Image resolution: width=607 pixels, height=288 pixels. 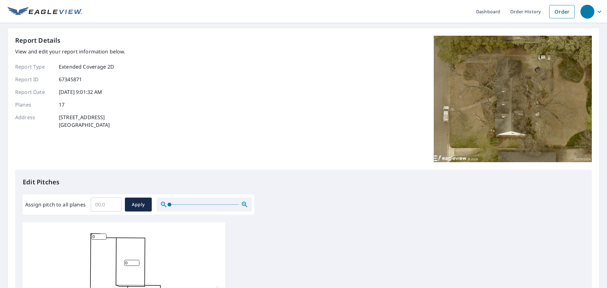 What do you see at coordinates (34, 105) in the screenshot?
I see `p: Planes` at bounding box center [34, 105].